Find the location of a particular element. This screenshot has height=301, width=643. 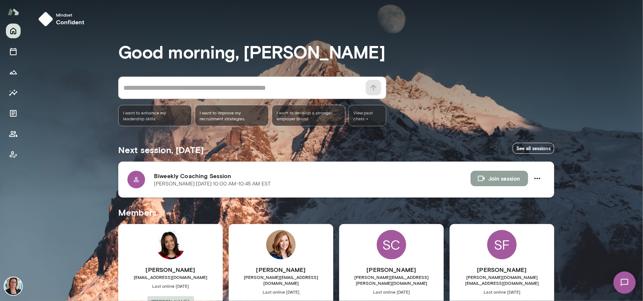

span: I want to enhance my leadership skills is located at coordinates (155, 116).